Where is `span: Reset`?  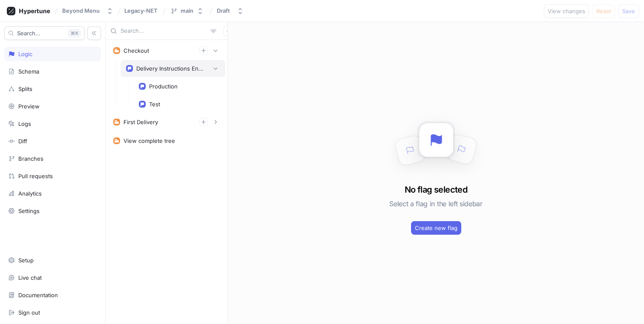 span: Reset is located at coordinates (603, 11).